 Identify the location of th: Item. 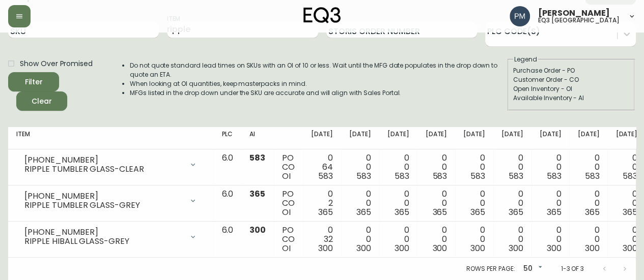
(110, 138).